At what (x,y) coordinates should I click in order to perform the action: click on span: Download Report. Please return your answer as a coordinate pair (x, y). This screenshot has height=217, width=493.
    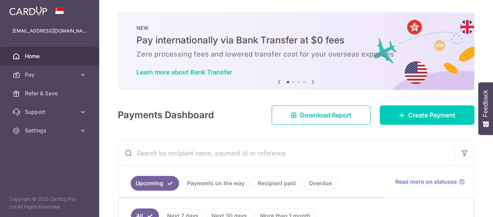
    Looking at the image, I should click on (325, 115).